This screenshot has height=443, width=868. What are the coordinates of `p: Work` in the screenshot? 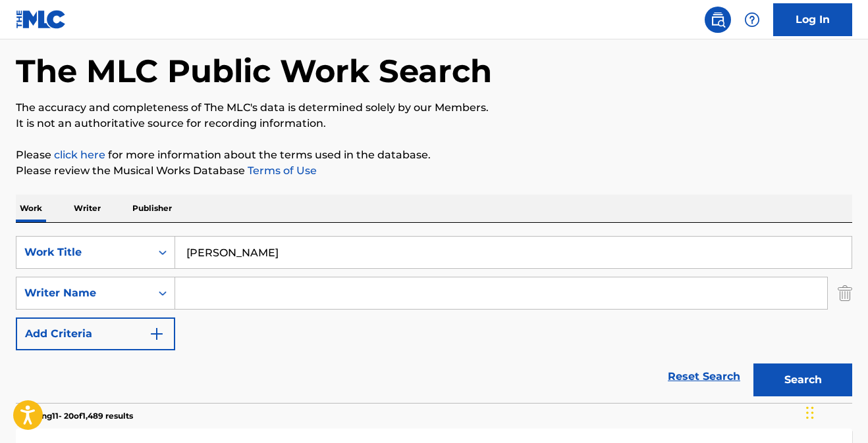 It's located at (31, 209).